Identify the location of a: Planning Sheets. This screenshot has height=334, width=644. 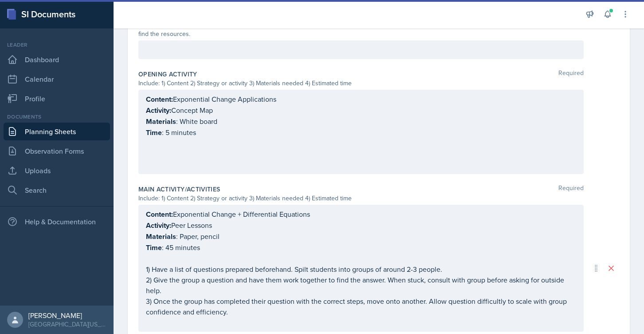
(57, 131).